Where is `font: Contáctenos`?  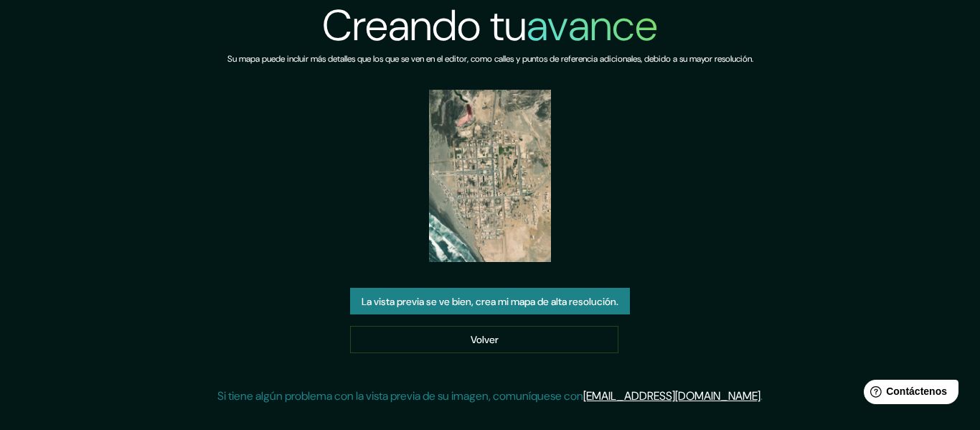 font: Contáctenos is located at coordinates (64, 17).